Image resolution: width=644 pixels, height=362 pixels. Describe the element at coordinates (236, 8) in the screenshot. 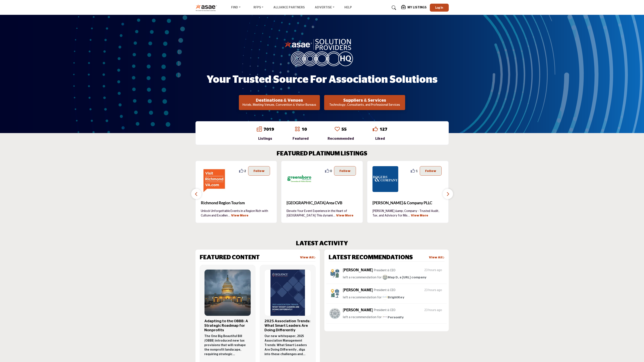

I see `a: Find` at that location.